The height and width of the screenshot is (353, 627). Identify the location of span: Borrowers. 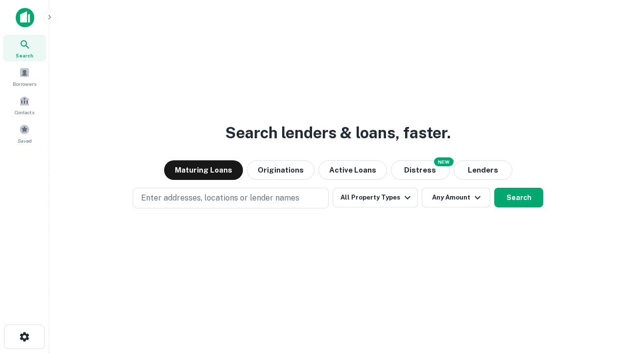
(24, 84).